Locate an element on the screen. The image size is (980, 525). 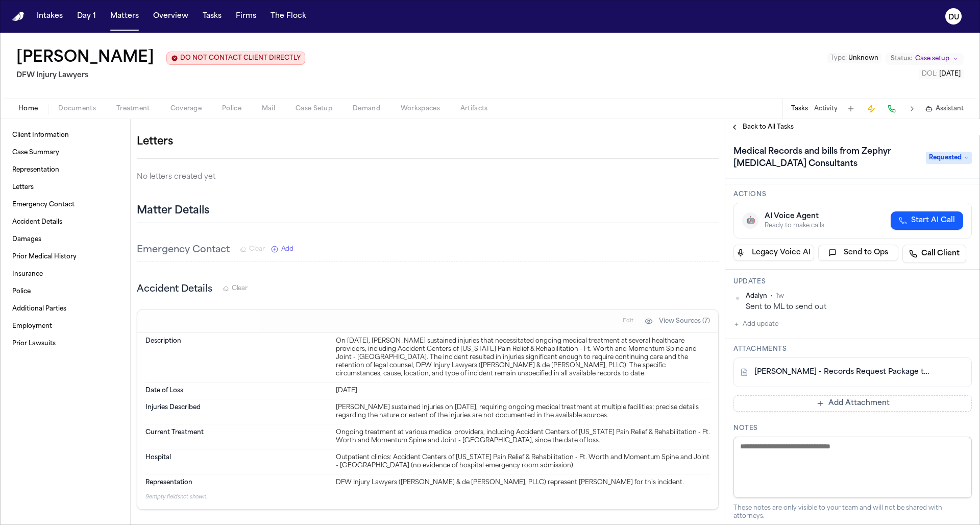
a: Accident Details is located at coordinates (65, 222).